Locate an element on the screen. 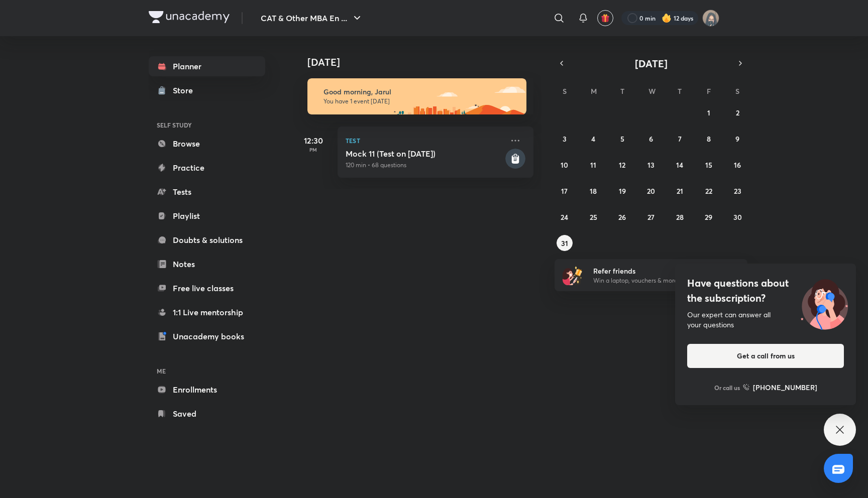  button: August 7, 2025 is located at coordinates (680, 138).